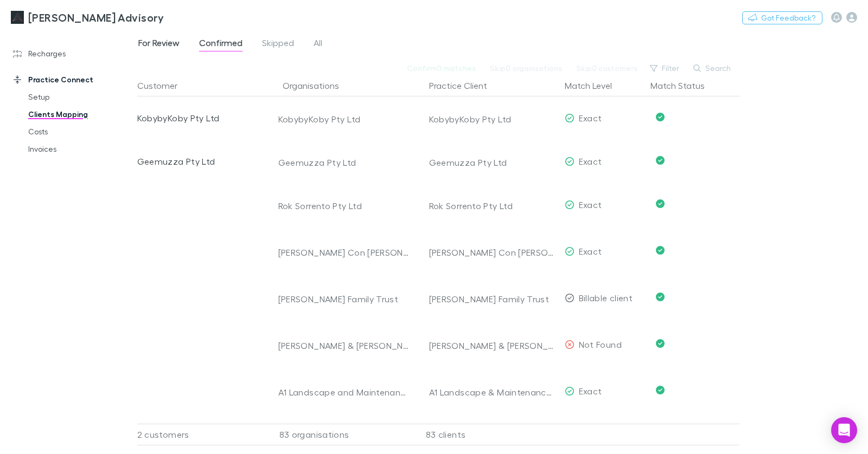 This screenshot has width=868, height=454. What do you see at coordinates (493, 392) in the screenshot?
I see `div: A1 Landscape & Maintenance Services Pty Ltd` at bounding box center [493, 392].